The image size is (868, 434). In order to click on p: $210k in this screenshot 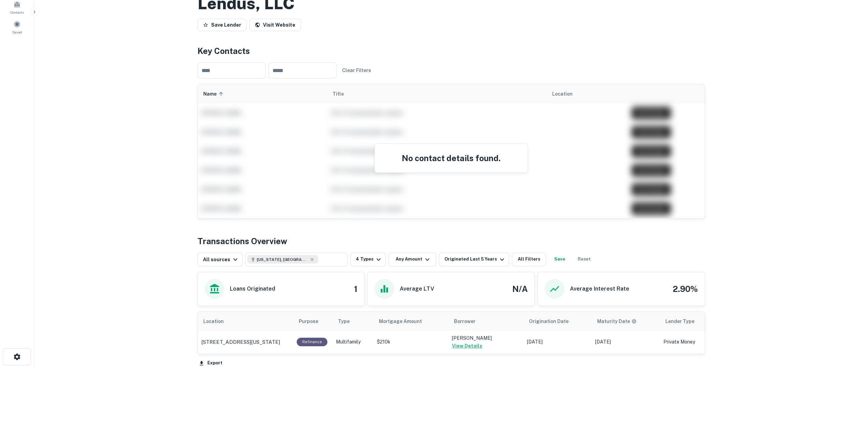, I will do `click(411, 342)`.